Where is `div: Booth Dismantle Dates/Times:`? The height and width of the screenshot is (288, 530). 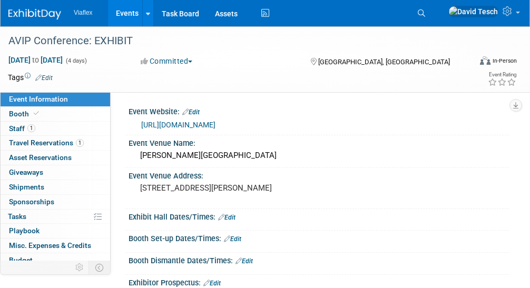 div: Booth Dismantle Dates/Times: is located at coordinates (319, 260).